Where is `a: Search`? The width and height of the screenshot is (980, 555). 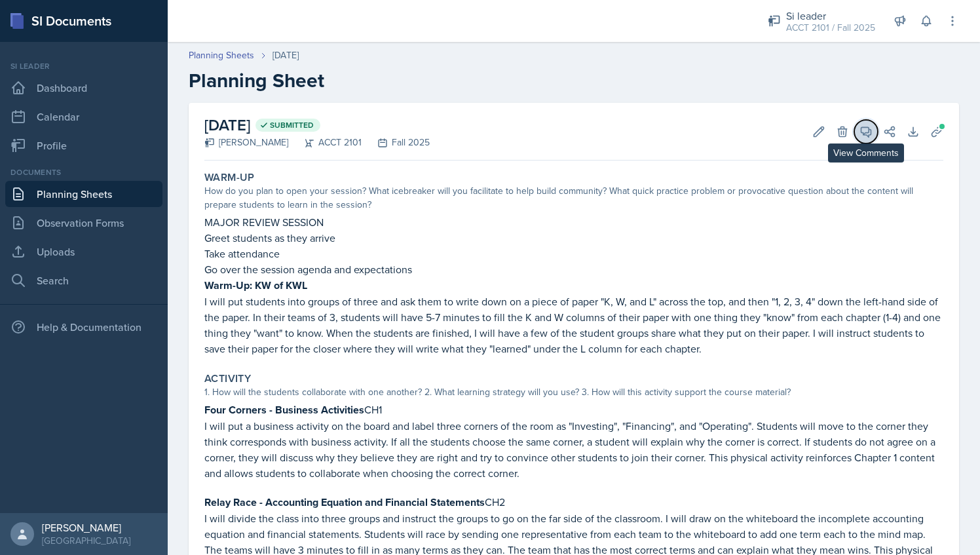 a: Search is located at coordinates (84, 281).